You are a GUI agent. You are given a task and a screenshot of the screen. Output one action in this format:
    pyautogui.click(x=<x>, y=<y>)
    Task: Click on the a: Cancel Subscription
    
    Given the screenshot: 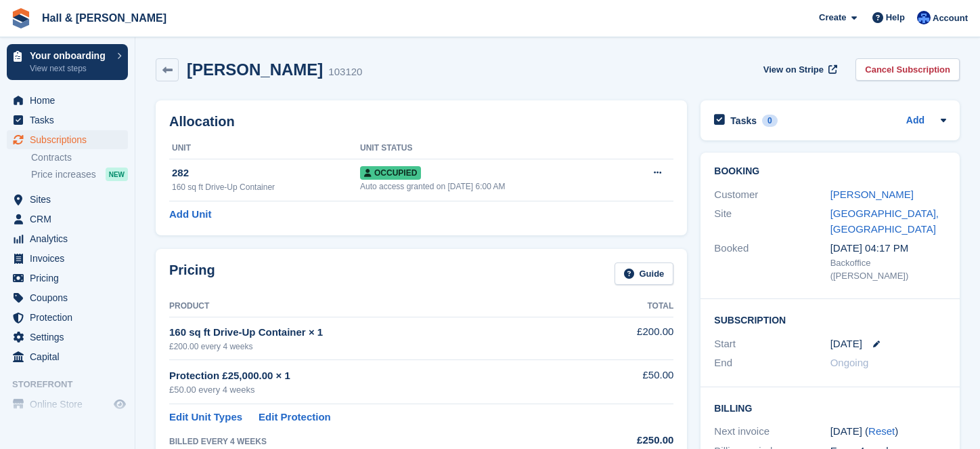 What is the action you would take?
    pyautogui.click(x=908, y=69)
    